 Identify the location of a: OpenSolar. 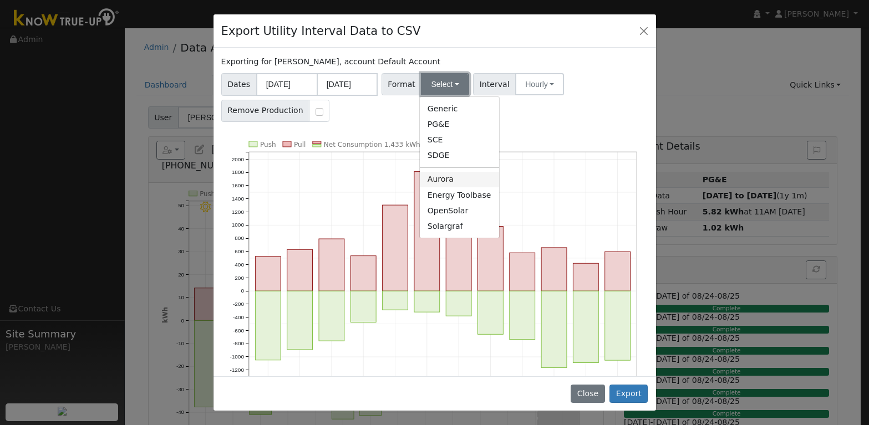
(459, 211).